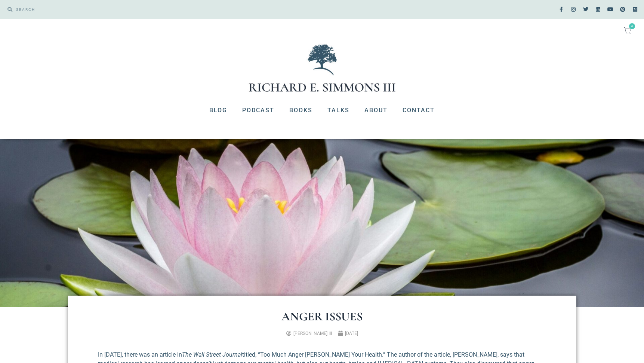 The width and height of the screenshot is (644, 363). I want to click on a: 0, so click(627, 31).